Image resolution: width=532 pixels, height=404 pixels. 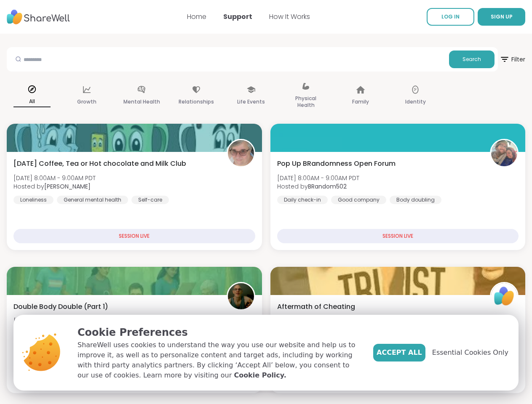 I want to click on p: Identity, so click(x=416, y=102).